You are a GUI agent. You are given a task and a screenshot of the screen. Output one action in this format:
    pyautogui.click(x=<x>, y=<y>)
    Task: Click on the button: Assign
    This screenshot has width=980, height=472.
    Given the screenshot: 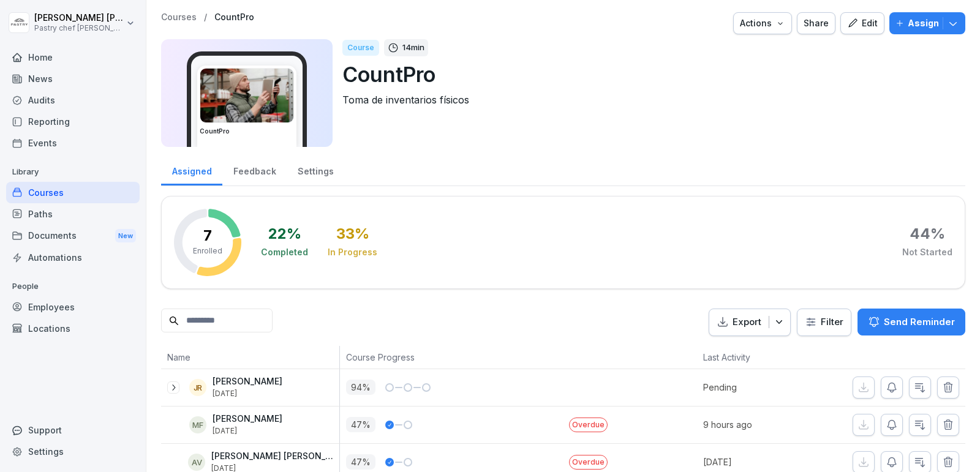 What is the action you would take?
    pyautogui.click(x=928, y=23)
    